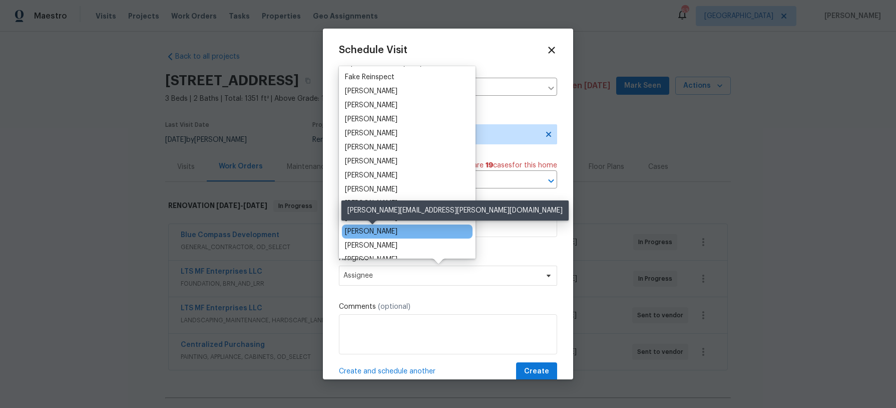 This screenshot has height=408, width=896. Describe the element at coordinates (551, 181) in the screenshot. I see `button: Open` at that location.